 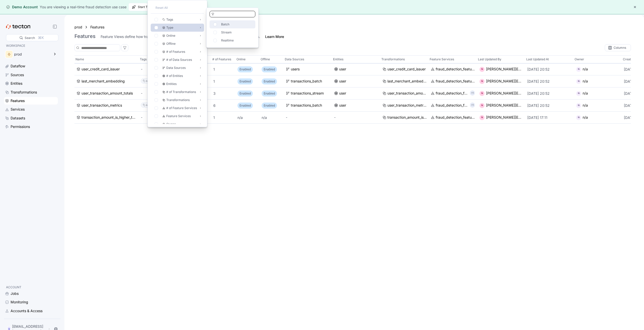 I want to click on a: Accounts & Access, so click(x=31, y=311).